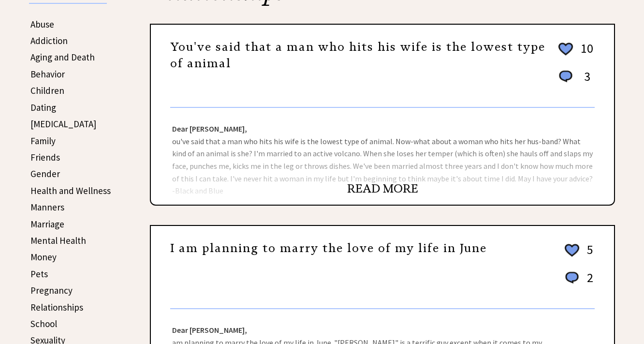 The width and height of the screenshot is (644, 344). I want to click on a: Marriage, so click(47, 224).